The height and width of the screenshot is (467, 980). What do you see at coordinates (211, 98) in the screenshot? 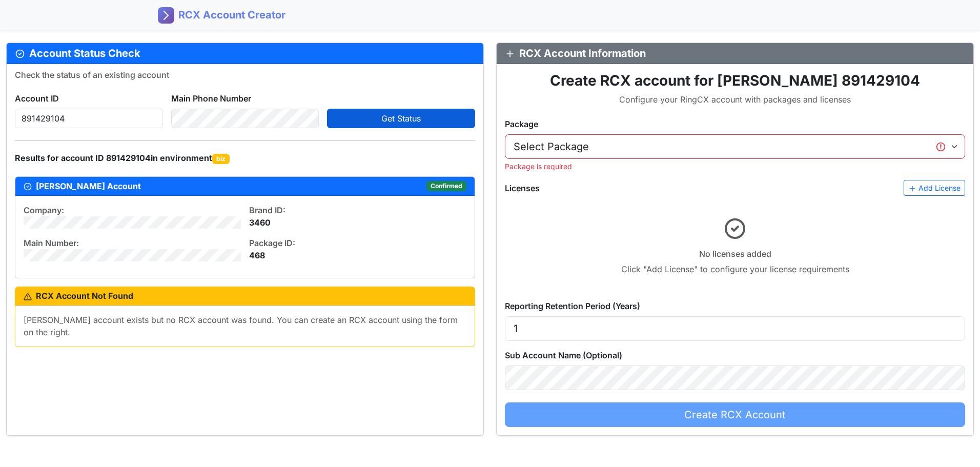
I see `label: Main Phone Number` at bounding box center [211, 98].